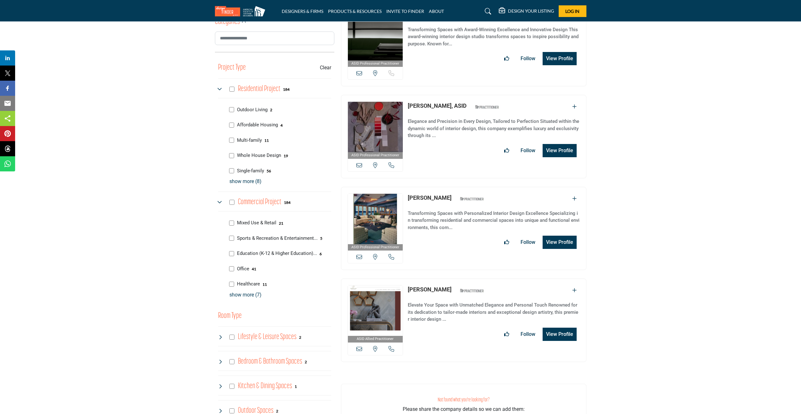 The height and width of the screenshot is (414, 801). What do you see at coordinates (296, 387) in the screenshot?
I see `b: 1` at bounding box center [296, 387].